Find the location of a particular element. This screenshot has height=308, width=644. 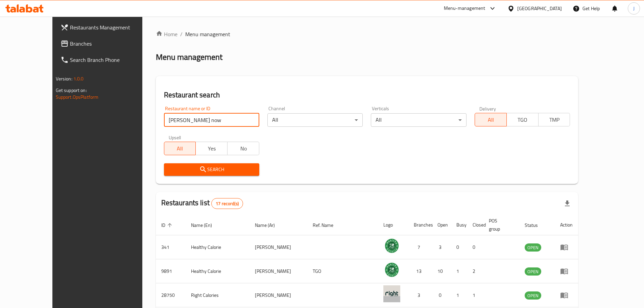

td: 28750 is located at coordinates (171, 295).